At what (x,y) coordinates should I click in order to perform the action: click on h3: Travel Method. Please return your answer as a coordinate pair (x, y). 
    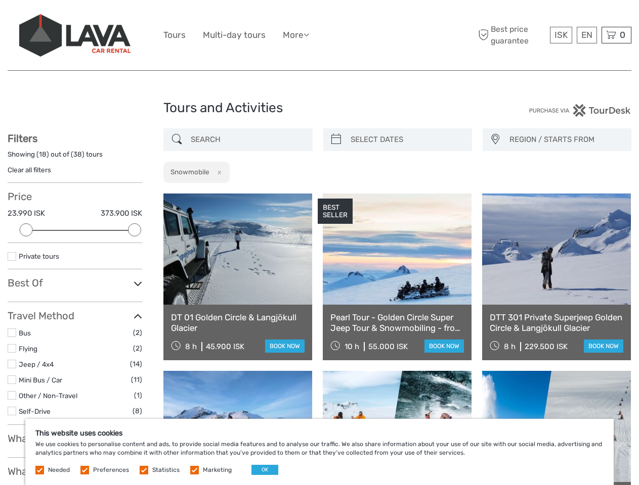
    Looking at the image, I should click on (75, 316).